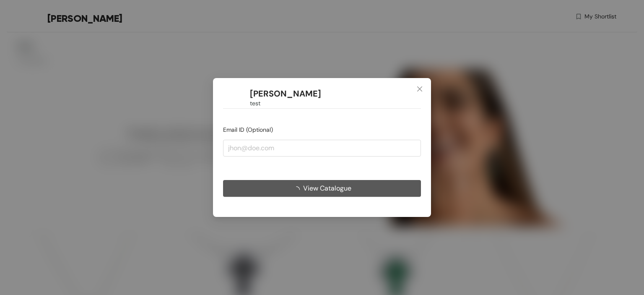 The width and height of the screenshot is (644, 295). I want to click on img: Buyer Portal, so click(232, 96).